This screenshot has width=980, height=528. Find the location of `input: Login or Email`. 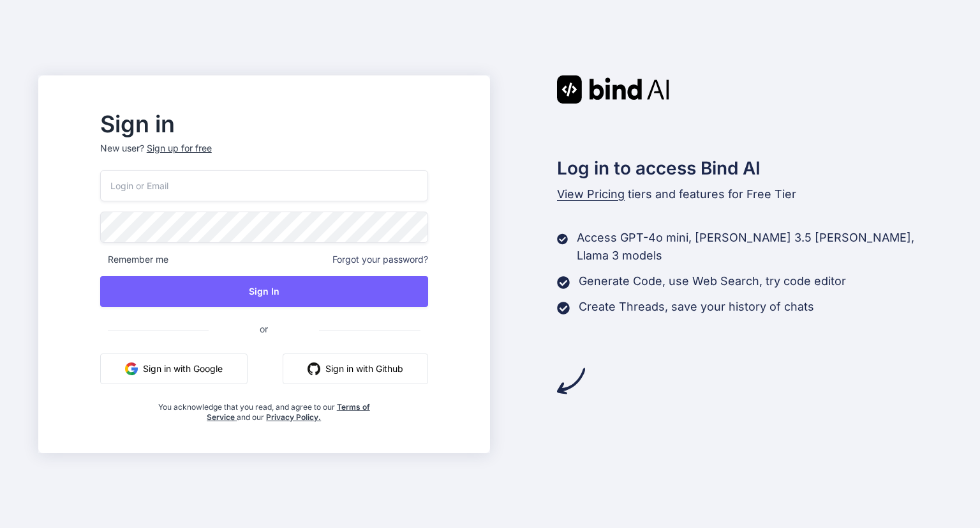

input: Login or Email is located at coordinates (265, 185).